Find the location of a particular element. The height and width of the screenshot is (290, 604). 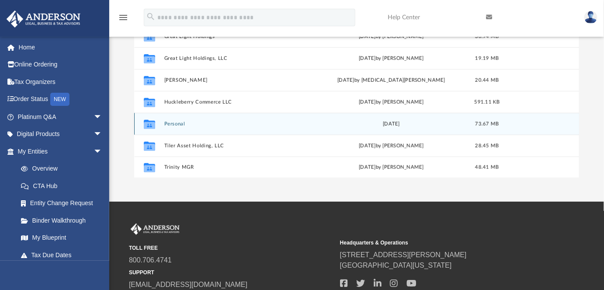

a: Home is located at coordinates (61, 47).